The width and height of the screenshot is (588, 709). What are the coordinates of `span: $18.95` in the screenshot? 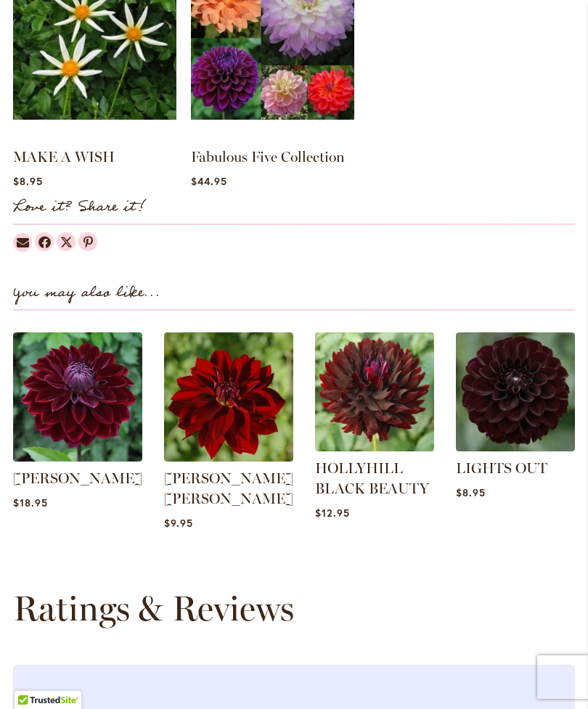 It's located at (31, 502).